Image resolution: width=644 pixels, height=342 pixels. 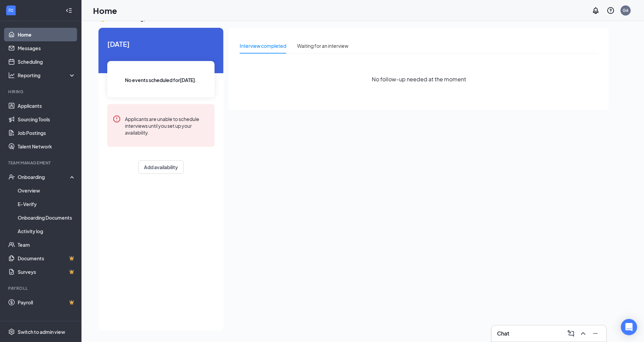 What do you see at coordinates (46, 191) in the screenshot?
I see `a: Overview` at bounding box center [46, 191].